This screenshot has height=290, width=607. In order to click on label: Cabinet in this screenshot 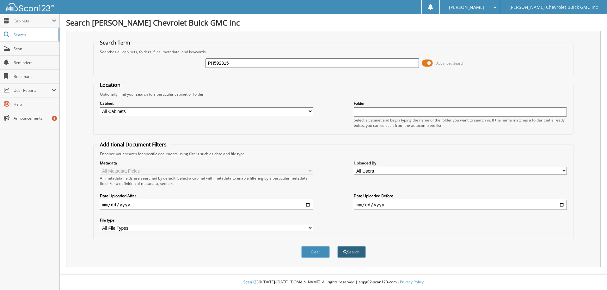, I will do `click(206, 103)`.